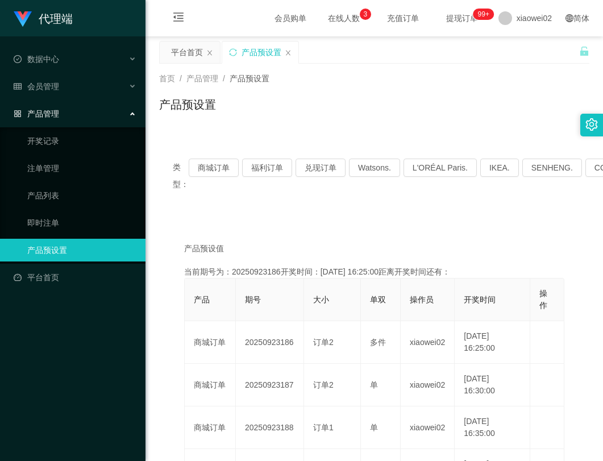  What do you see at coordinates (253, 300) in the screenshot?
I see `span: 期号` at bounding box center [253, 300].